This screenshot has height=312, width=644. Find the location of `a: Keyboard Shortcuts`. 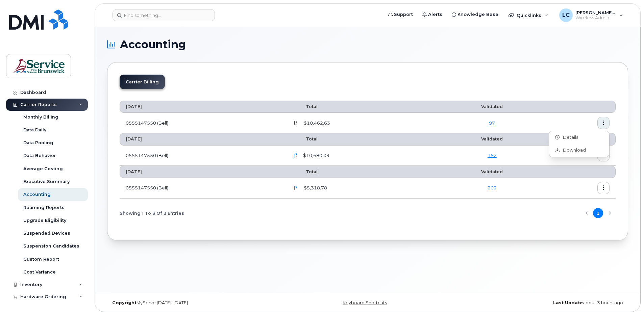

a: Keyboard Shortcuts is located at coordinates (365, 303).